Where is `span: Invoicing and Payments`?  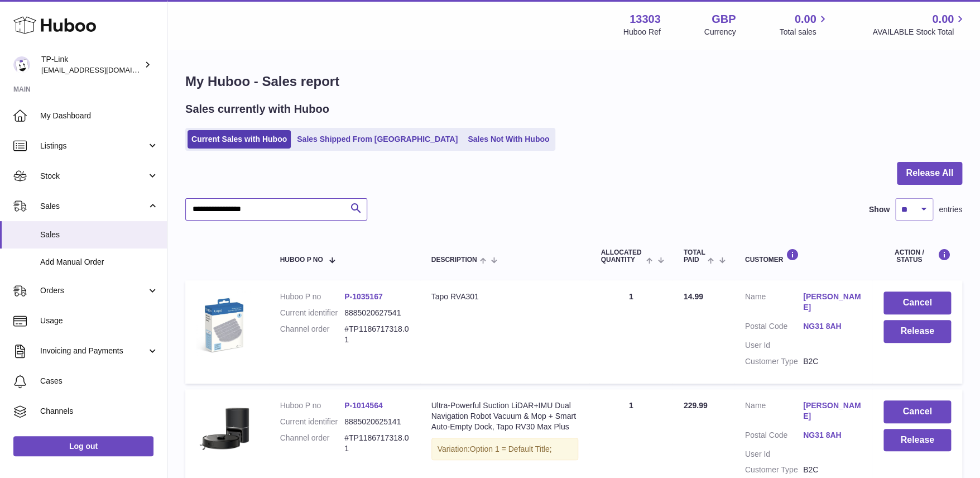 span: Invoicing and Payments is located at coordinates (93, 350).